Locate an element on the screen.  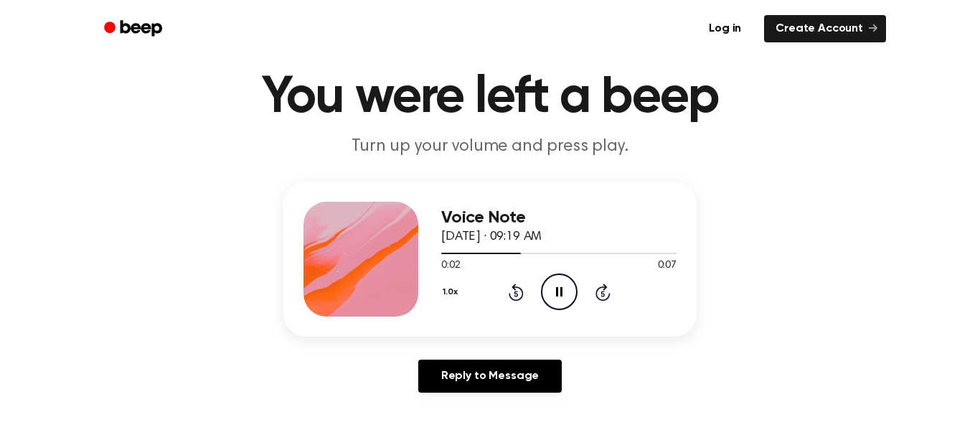
a: Log in is located at coordinates (724, 29).